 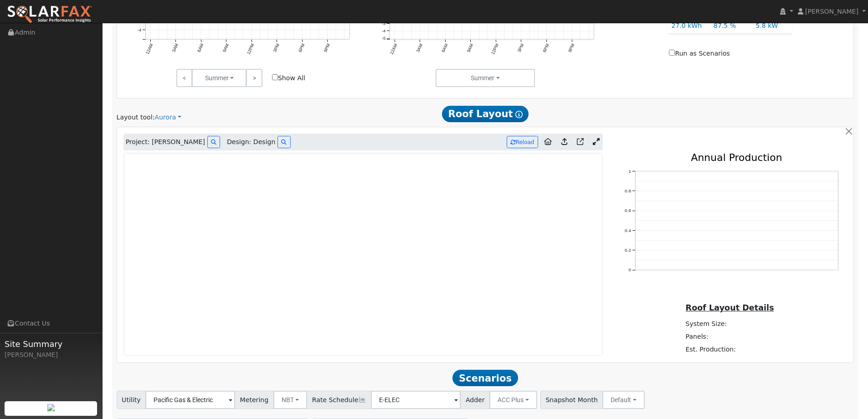 I want to click on div: 27.0 kWh, so click(x=688, y=25).